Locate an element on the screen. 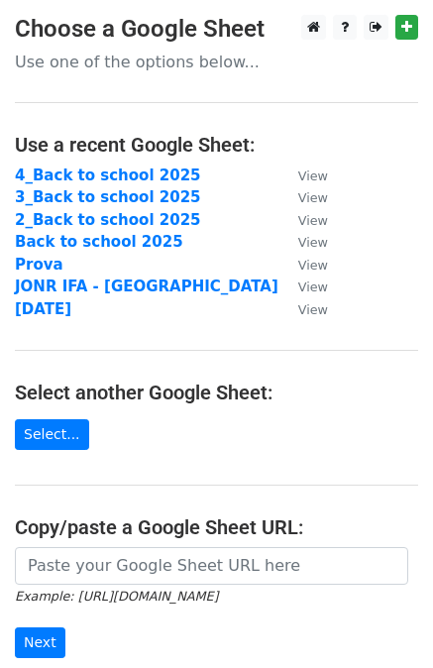 This screenshot has height=668, width=433. h4: Select another Google Sheet: is located at coordinates (216, 392).